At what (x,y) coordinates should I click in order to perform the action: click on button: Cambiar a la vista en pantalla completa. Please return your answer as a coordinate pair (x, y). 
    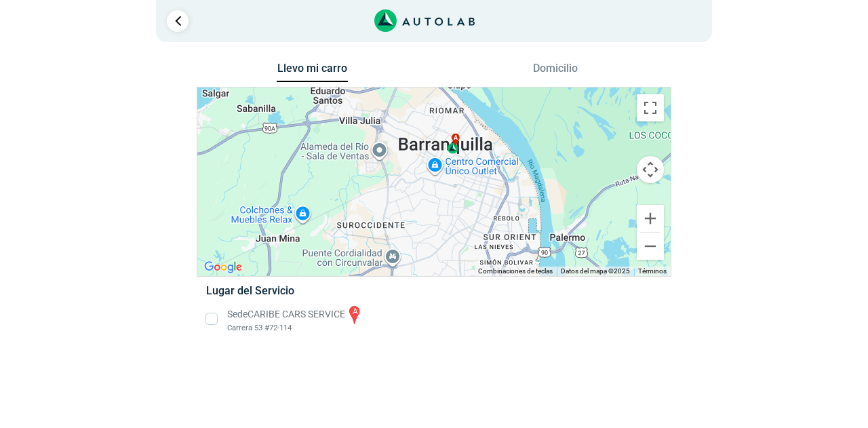
    Looking at the image, I should click on (650, 108).